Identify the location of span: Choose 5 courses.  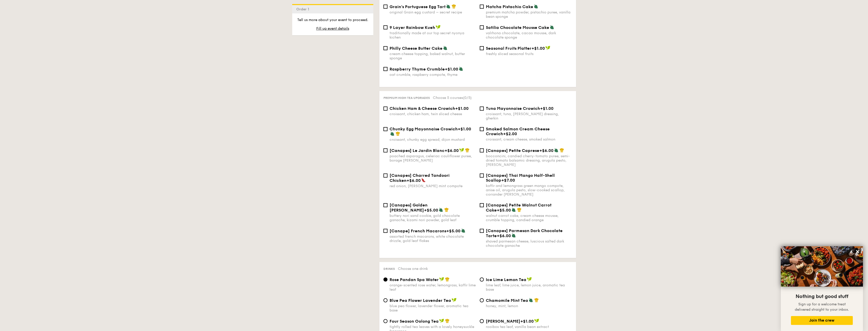
(452, 98).